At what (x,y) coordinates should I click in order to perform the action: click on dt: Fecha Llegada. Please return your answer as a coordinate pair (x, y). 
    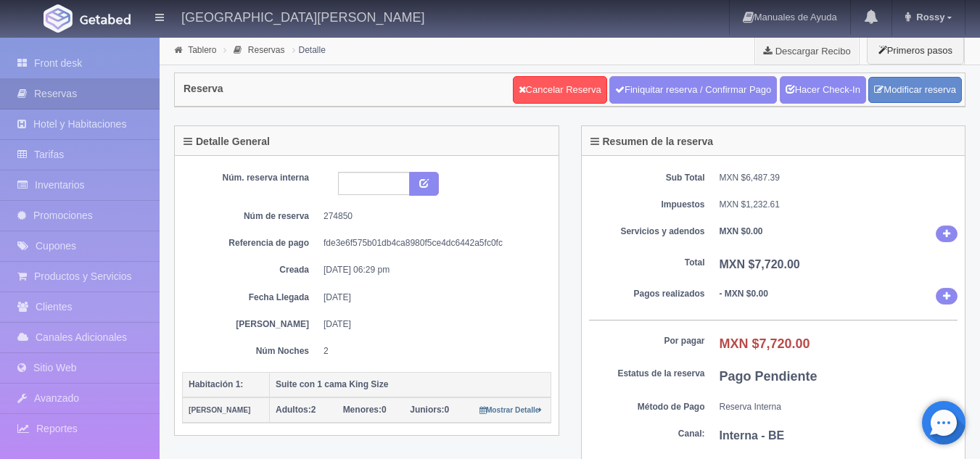
    Looking at the image, I should click on (251, 297).